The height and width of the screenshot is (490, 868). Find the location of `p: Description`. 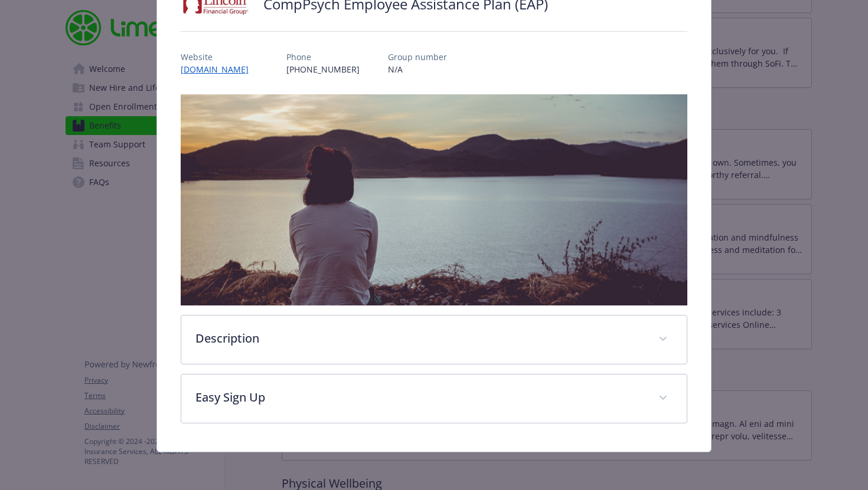

p: Description is located at coordinates (420, 339).